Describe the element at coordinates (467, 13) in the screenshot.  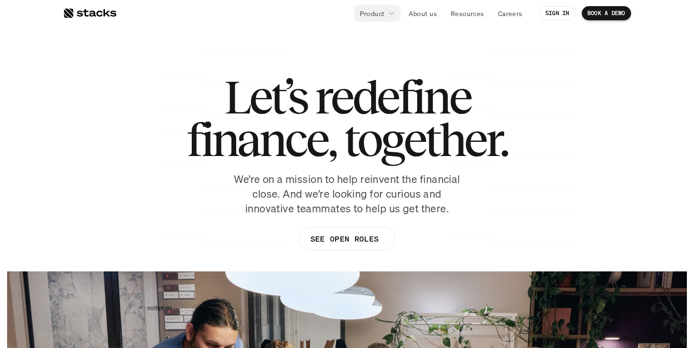
I see `a: Resources` at that location.